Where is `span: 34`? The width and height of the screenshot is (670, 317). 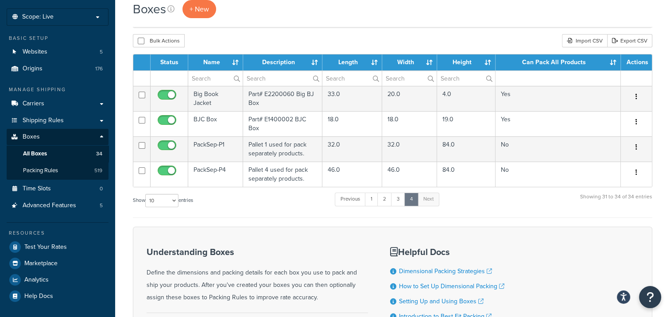 span: 34 is located at coordinates (99, 154).